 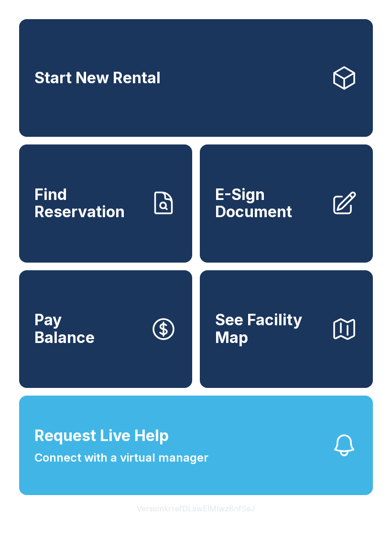 I want to click on a: Start New Rental, so click(x=196, y=78).